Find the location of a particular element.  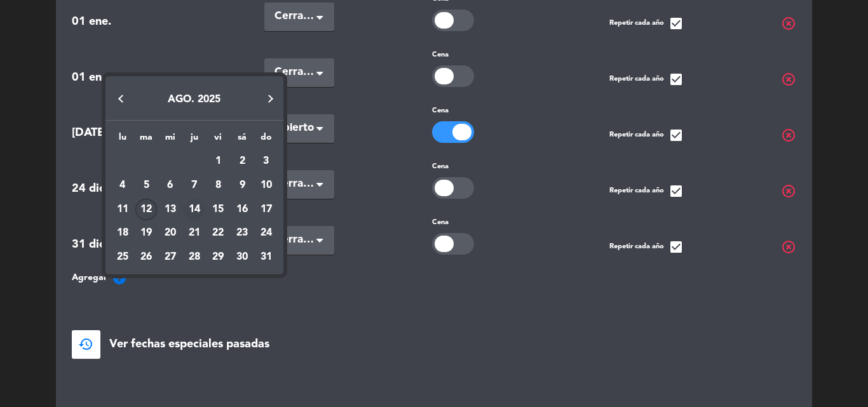

div: 15 is located at coordinates (218, 210).